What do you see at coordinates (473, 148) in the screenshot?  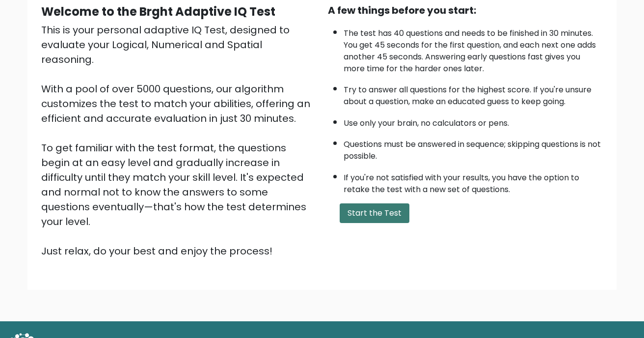 I see `li: Questions must be answered in sequence; skipping questions is not possible.` at bounding box center [473, 148].